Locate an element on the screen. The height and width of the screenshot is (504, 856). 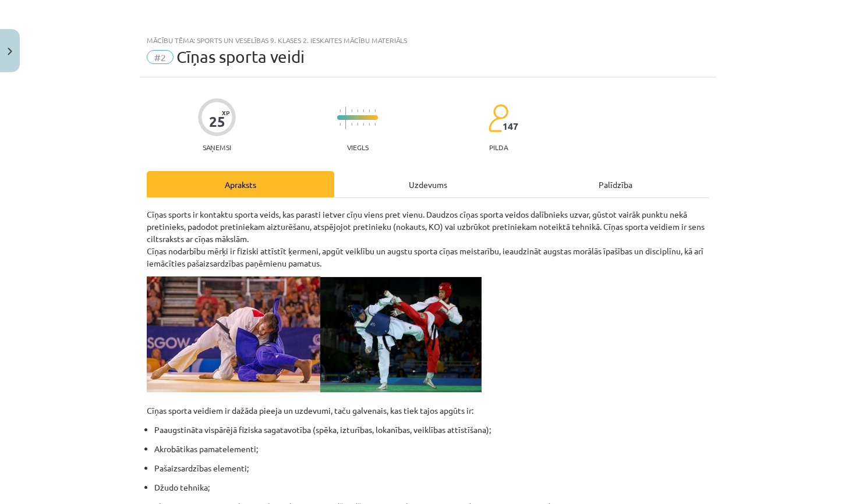
span: 147 is located at coordinates (510, 126).